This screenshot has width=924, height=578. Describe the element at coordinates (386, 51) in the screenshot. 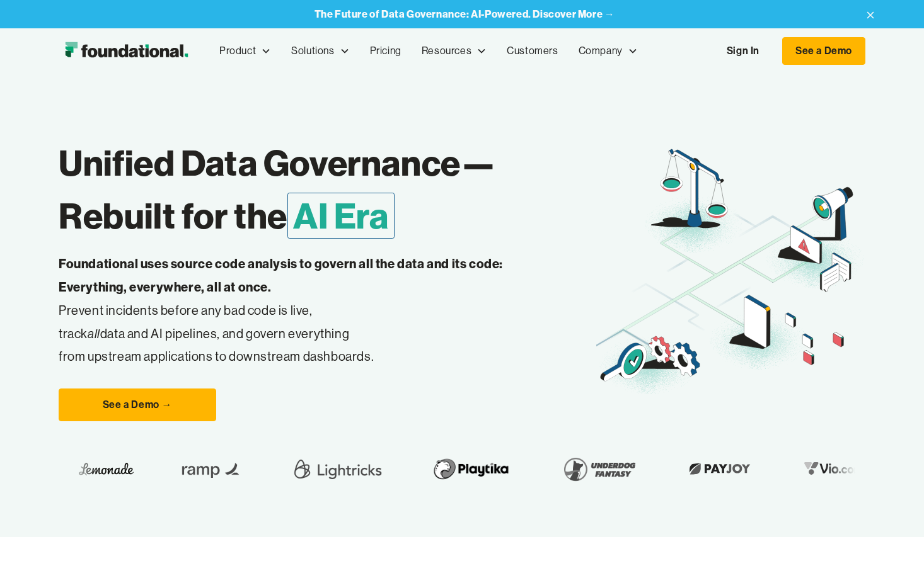

I see `a: Pricing` at that location.